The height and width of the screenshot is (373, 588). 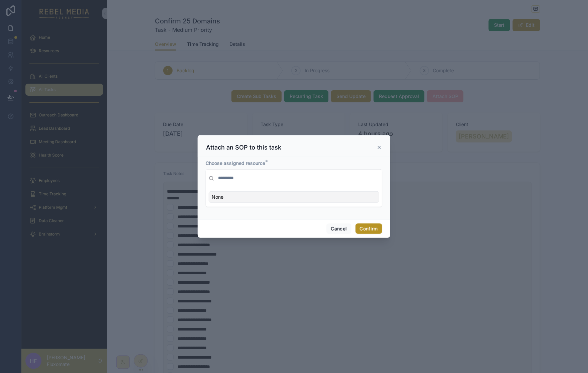 What do you see at coordinates (235, 163) in the screenshot?
I see `span: Choose assigned resource` at bounding box center [235, 163].